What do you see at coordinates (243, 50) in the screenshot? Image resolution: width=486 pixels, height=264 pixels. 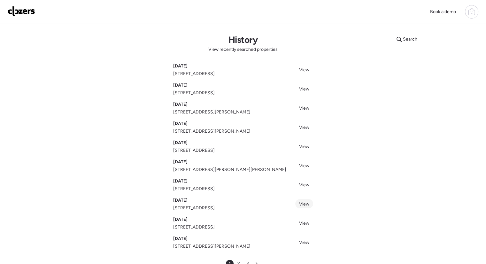 I see `span: View recently searched properties` at bounding box center [243, 50].